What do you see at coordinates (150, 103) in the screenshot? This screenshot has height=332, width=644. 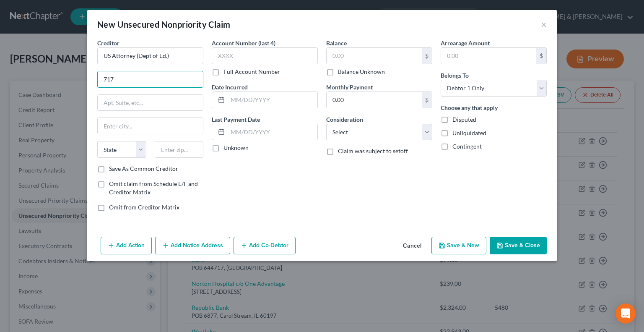 I see `input: Apt, Suite, etc...` at bounding box center [150, 103].